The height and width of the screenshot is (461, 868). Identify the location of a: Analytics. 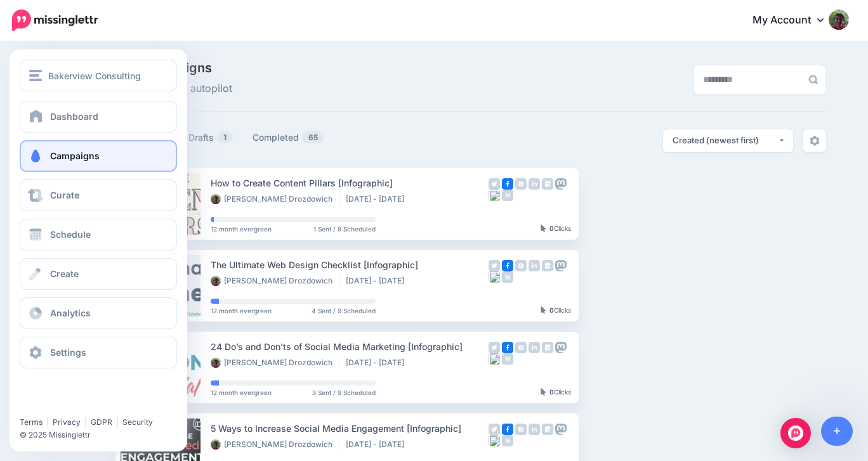
(98, 313).